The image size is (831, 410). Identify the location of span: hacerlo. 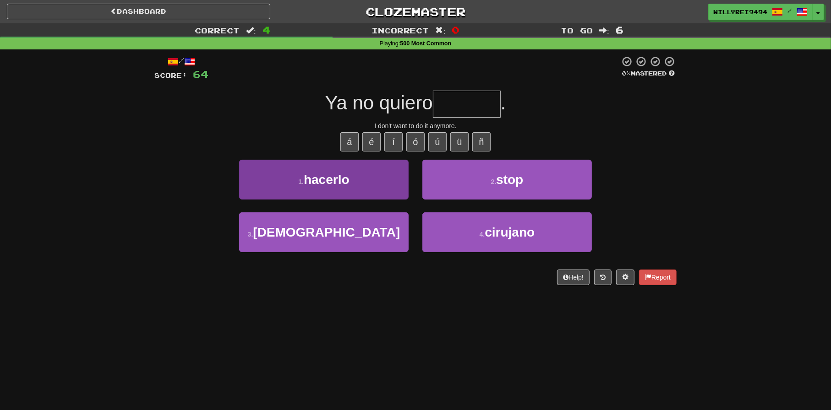
(327, 180).